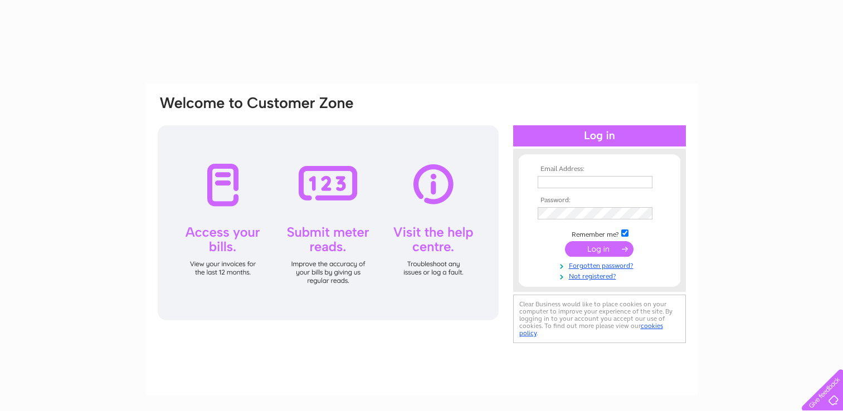 The height and width of the screenshot is (411, 843). I want to click on a: Not registered?, so click(601, 275).